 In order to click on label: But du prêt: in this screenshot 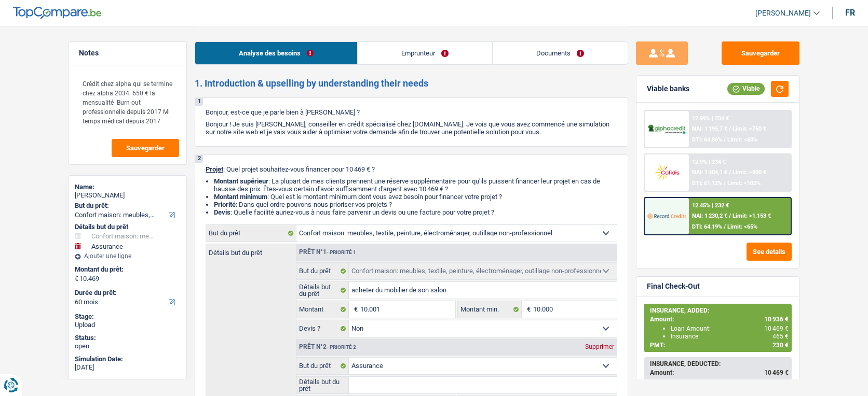, I will do `click(126, 206)`.